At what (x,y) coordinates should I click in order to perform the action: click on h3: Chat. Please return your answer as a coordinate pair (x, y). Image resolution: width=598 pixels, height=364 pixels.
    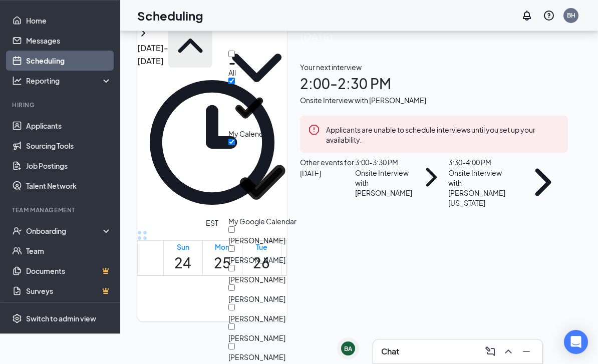
    Looking at the image, I should click on (390, 351).